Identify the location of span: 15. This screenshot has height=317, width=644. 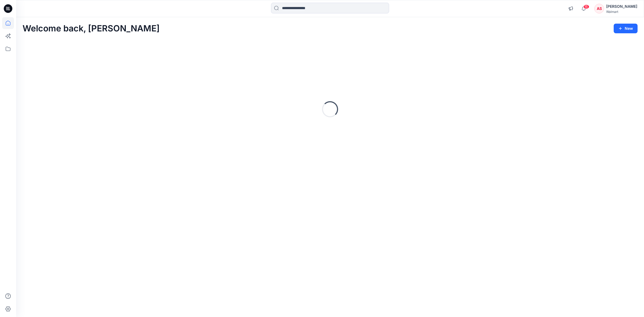
(586, 7).